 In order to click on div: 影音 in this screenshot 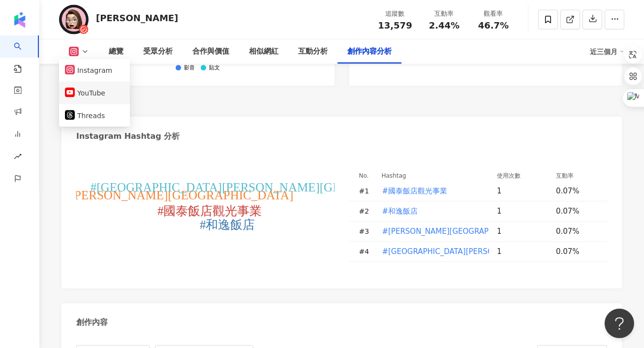, I will do `click(189, 68)`.